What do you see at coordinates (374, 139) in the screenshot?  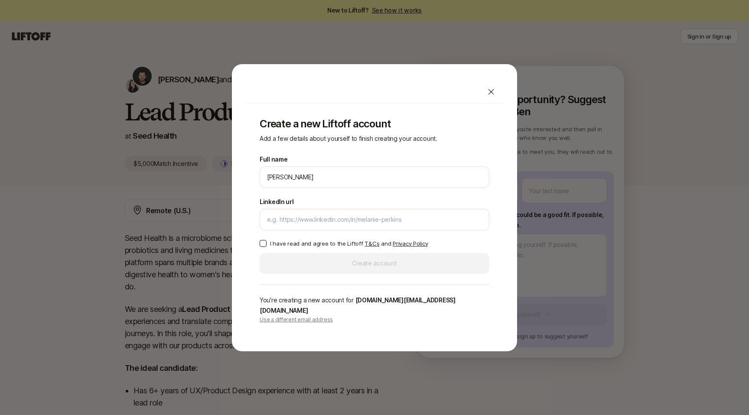 I see `p: Add a few details about yourself to finish creating your account.` at bounding box center [374, 139].